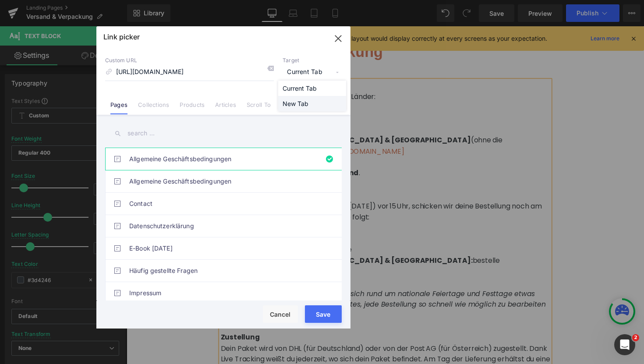  What do you see at coordinates (226, 226) in the screenshot?
I see `a: Datenschutzerklärung` at bounding box center [226, 226].